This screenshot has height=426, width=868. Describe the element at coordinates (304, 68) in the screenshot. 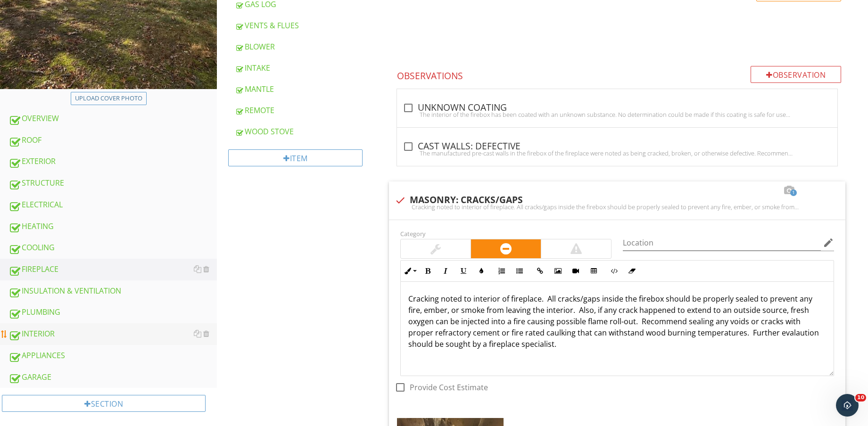

I see `div: INTAKE` at that location.